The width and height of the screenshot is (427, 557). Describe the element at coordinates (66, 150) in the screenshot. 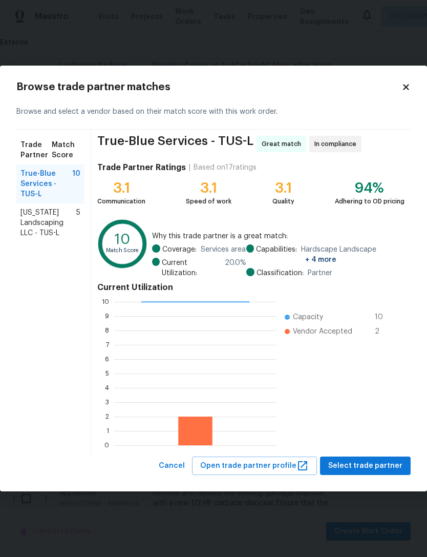

I see `span: Match Score` at that location.